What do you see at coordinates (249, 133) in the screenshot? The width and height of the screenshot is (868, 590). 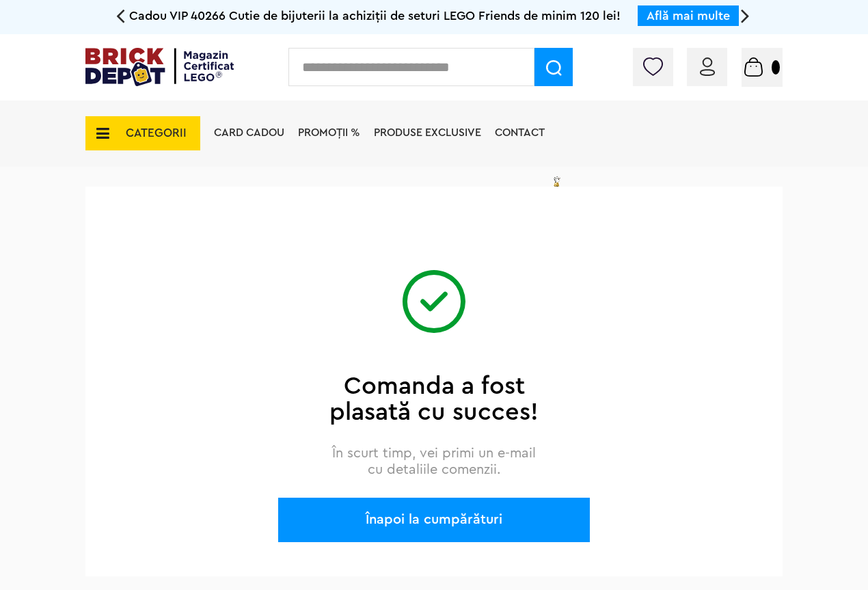 I see `span: Card Cadou` at bounding box center [249, 133].